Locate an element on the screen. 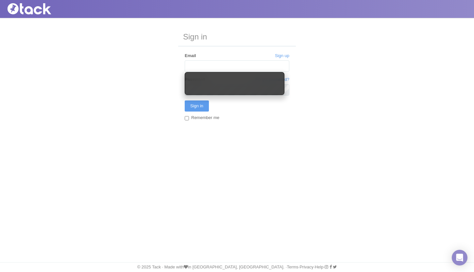 The width and height of the screenshot is (474, 272). a: Terms is located at coordinates (292, 267).